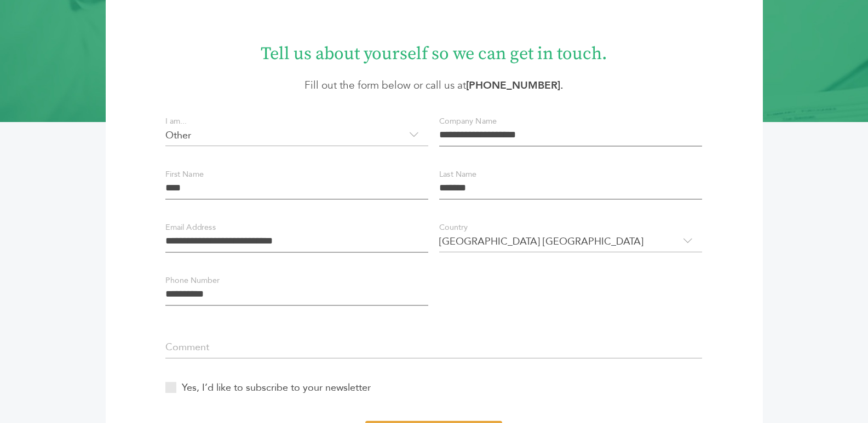 The height and width of the screenshot is (423, 868). I want to click on label: Country, so click(453, 228).